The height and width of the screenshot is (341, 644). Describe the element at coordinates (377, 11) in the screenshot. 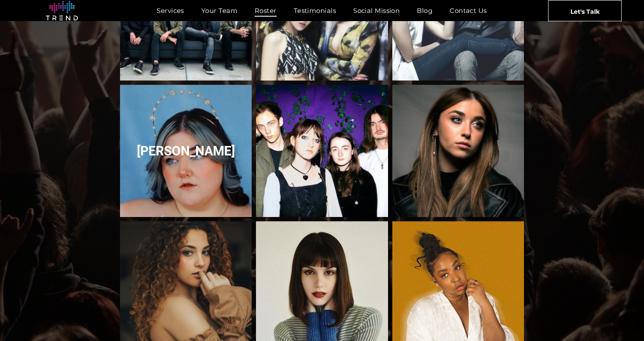

I see `a: Social Mission` at that location.